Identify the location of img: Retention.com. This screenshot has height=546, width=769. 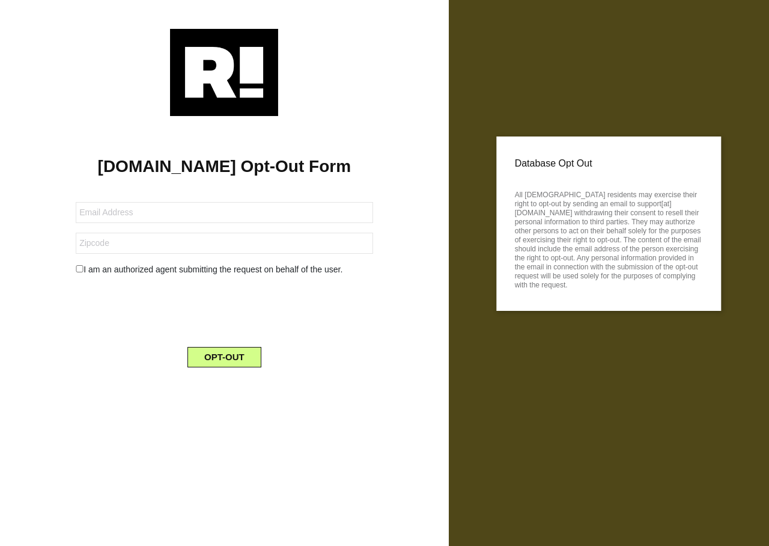
(224, 72).